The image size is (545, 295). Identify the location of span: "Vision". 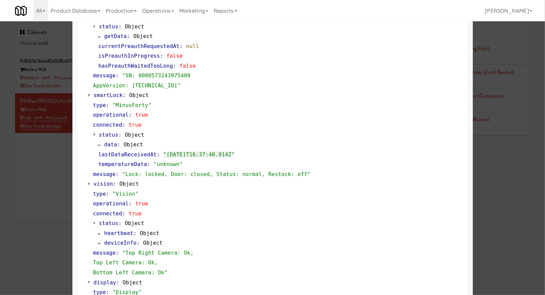
(125, 194).